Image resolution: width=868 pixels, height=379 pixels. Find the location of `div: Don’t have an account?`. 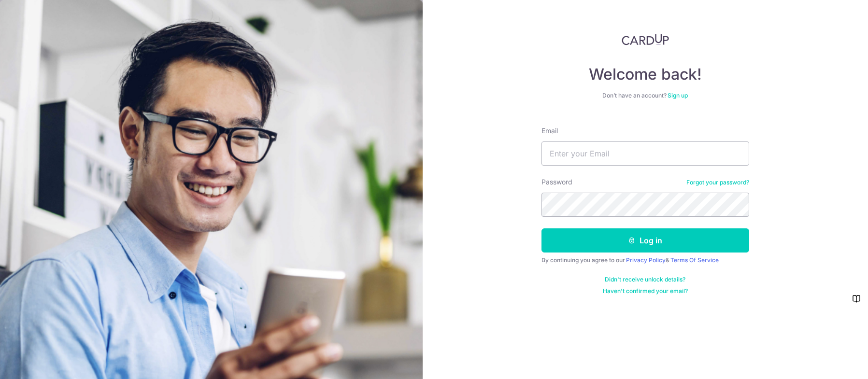

div: Don’t have an account? is located at coordinates (645, 96).